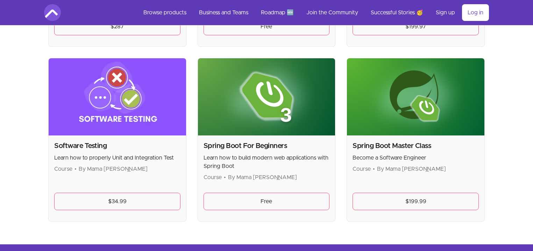 The image size is (533, 251). I want to click on a: Sign up, so click(445, 13).